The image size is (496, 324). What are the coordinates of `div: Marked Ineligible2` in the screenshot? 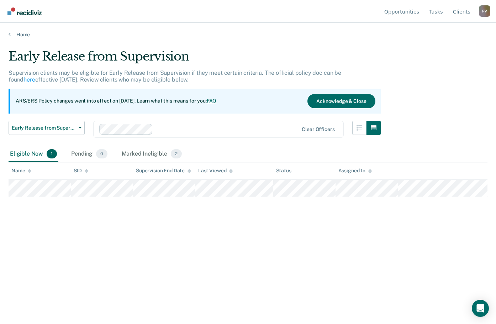 It's located at (152, 154).